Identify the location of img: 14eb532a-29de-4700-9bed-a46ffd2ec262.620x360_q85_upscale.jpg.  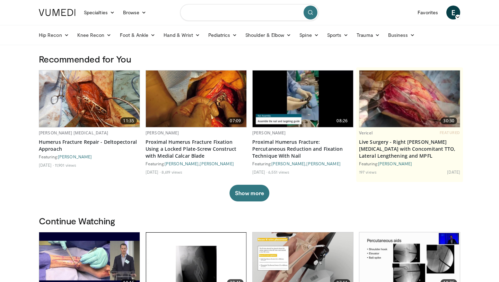
(89, 98).